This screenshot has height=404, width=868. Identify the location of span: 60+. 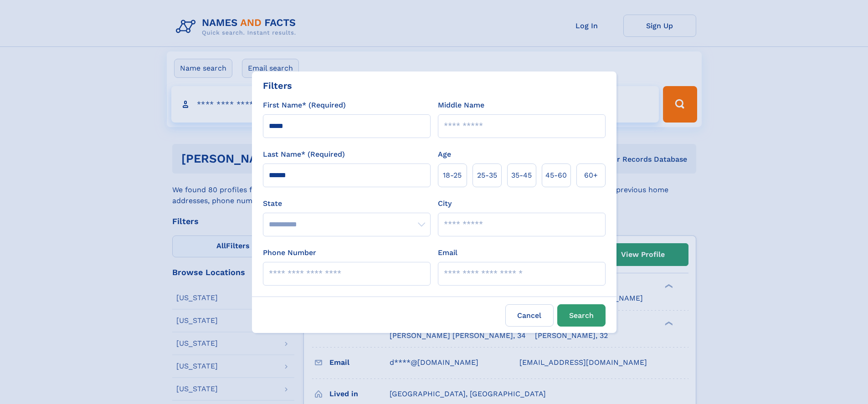
(591, 175).